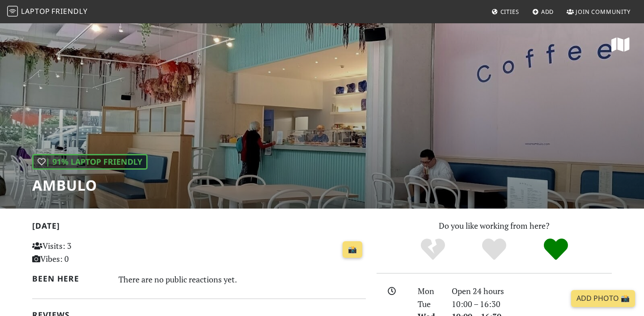 The width and height of the screenshot is (644, 316). I want to click on img: LaptopFriendly, so click(13, 11).